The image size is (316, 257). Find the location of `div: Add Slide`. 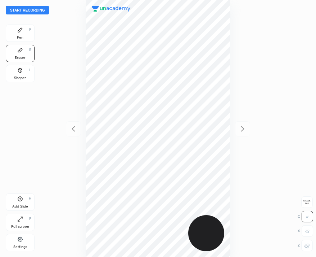

div: Add Slide is located at coordinates (20, 206).